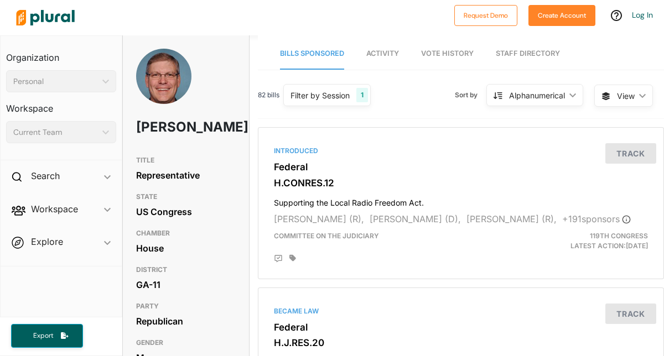 This screenshot has width=664, height=356. Describe the element at coordinates (447, 54) in the screenshot. I see `a: Vote History` at that location.